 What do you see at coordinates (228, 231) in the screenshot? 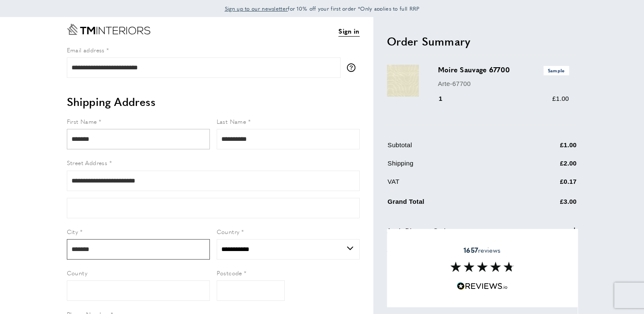
I see `span: Country` at bounding box center [228, 231].